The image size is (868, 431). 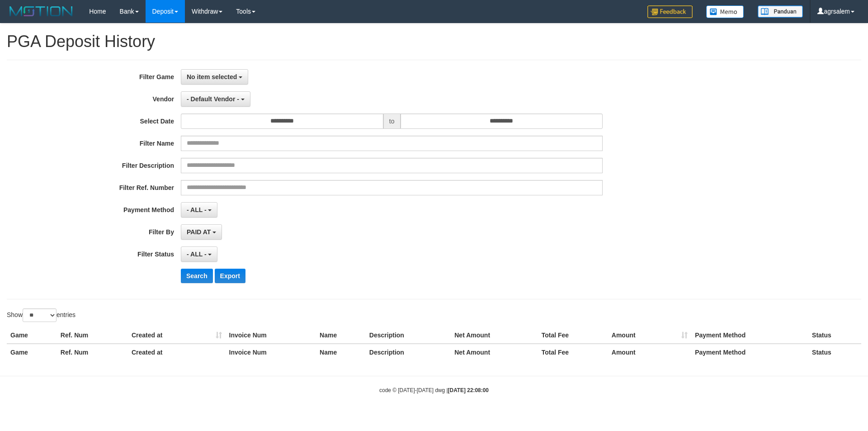 I want to click on img: Feedback.jpg, so click(x=670, y=12).